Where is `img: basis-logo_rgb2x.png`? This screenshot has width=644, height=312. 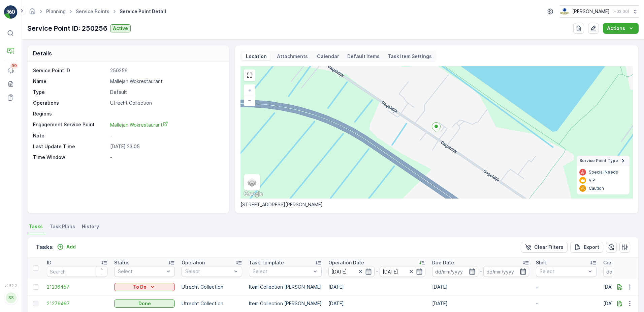 img: basis-logo_rgb2x.png is located at coordinates (564, 12).